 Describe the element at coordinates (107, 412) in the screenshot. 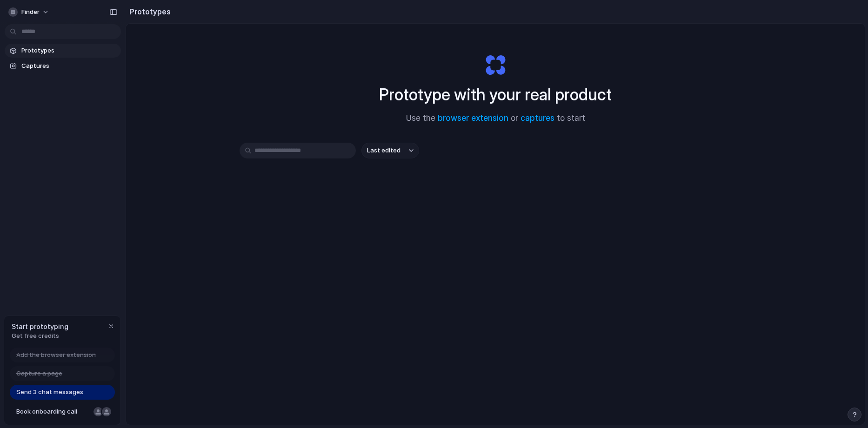

I see `div: Christian Iacullo` at that location.